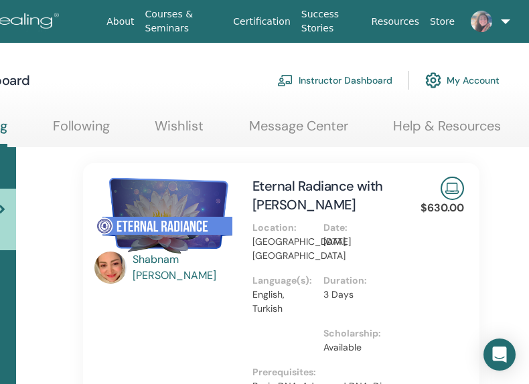  I want to click on a: Success Stories, so click(331, 21).